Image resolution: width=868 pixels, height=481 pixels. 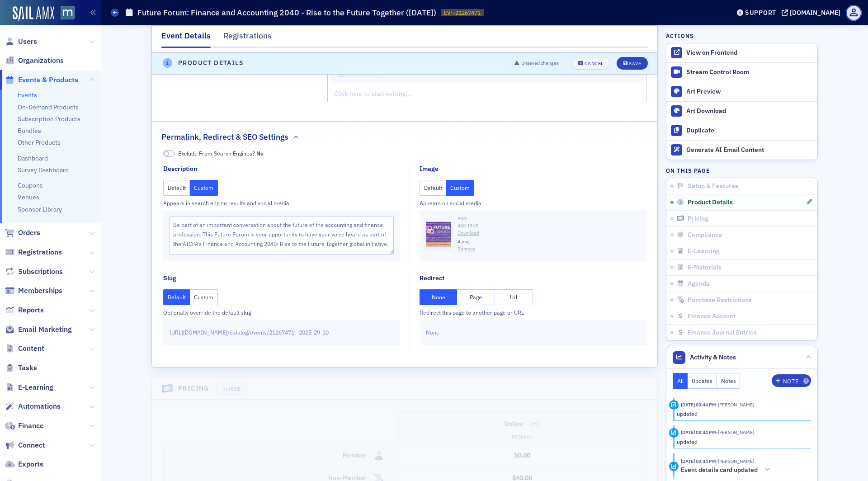 I want to click on span: $0.00, so click(x=522, y=455).